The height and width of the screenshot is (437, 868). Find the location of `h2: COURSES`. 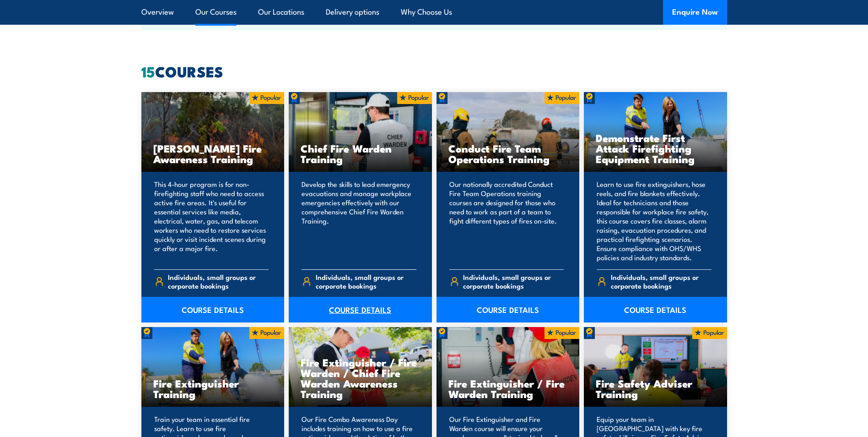

h2: COURSES is located at coordinates (434, 71).